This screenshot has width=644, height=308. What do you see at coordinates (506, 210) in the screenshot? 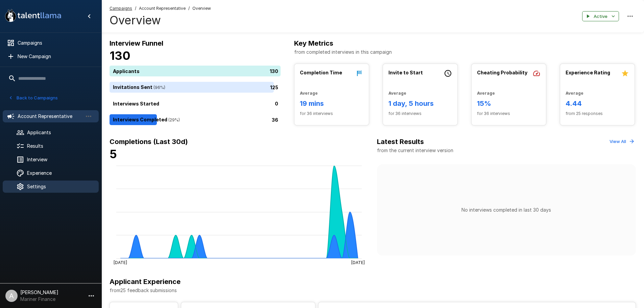
I see `p: No interviews completed in last 30 days` at bounding box center [506, 210].